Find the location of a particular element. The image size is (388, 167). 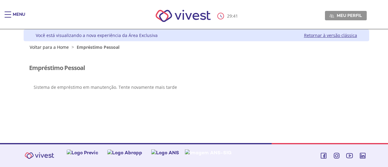

img: Logo Previc is located at coordinates (82, 152).